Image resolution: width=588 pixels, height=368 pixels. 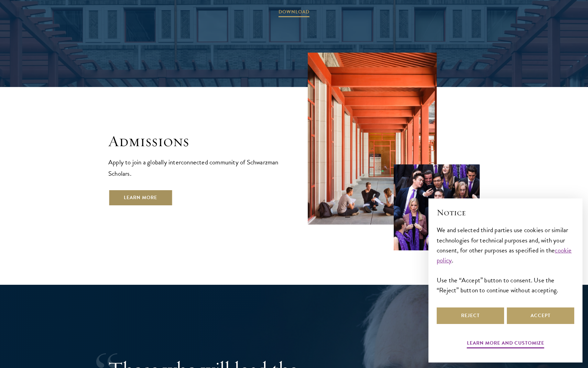 What do you see at coordinates (506, 344) in the screenshot?
I see `button: Learn more and customize` at bounding box center [506, 344].